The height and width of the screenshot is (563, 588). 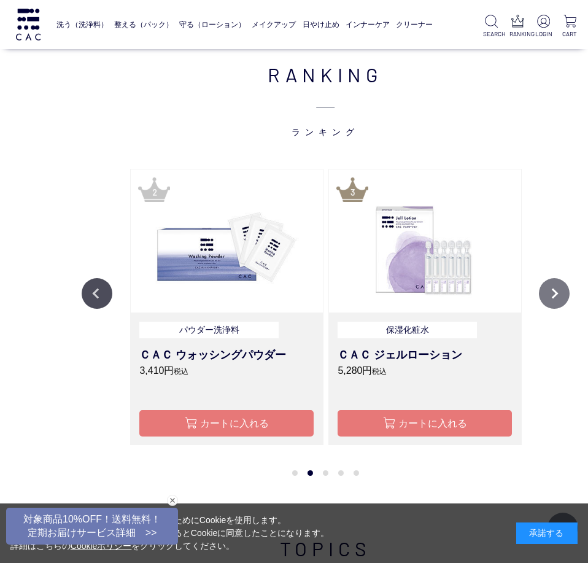 I want to click on p: 保湿化粧水, so click(x=407, y=330).